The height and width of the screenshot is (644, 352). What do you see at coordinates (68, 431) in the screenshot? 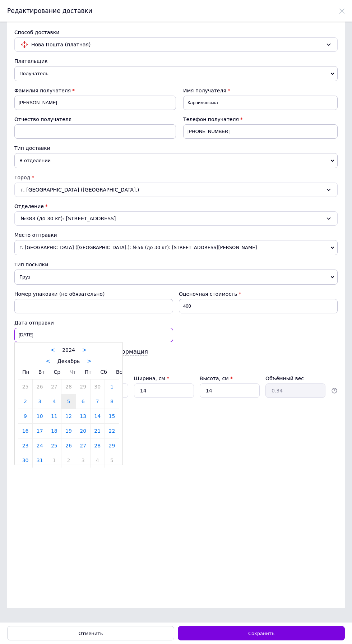
I see `a: 19` at bounding box center [68, 431].